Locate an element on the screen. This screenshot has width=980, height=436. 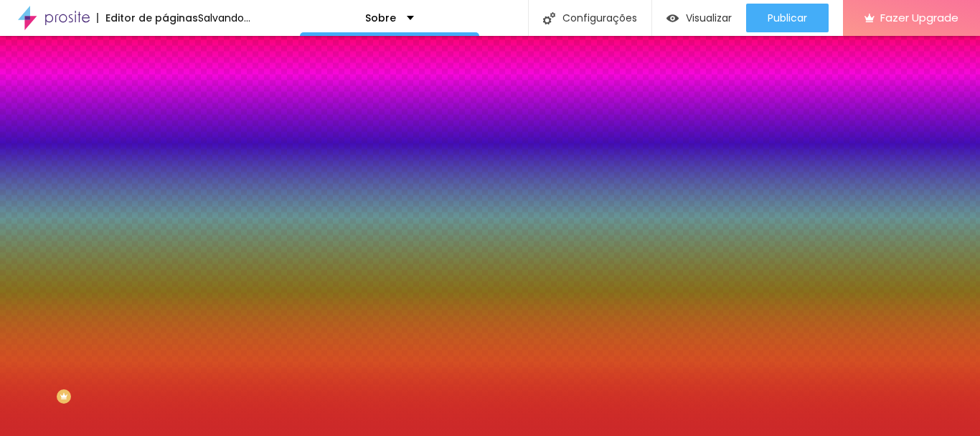
div: Salvando... is located at coordinates (224, 18).